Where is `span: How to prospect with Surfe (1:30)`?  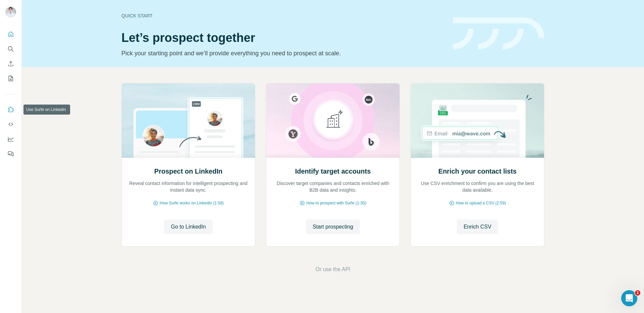 span: How to prospect with Surfe (1:30) is located at coordinates (336, 203).